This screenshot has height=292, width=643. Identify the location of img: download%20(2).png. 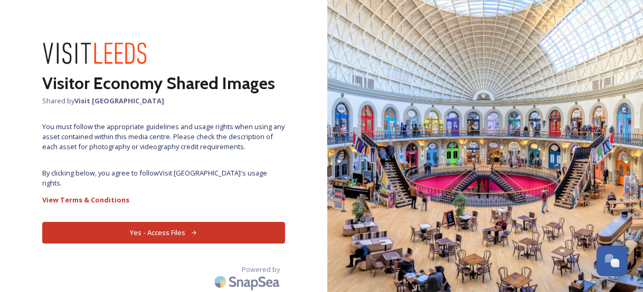
(95, 54).